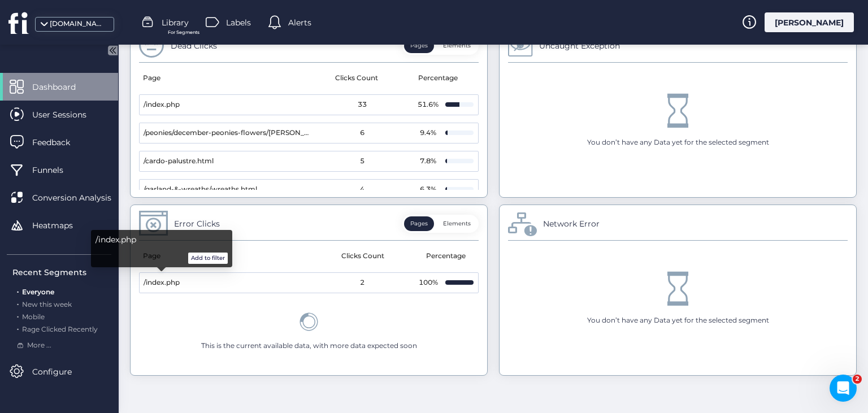 This screenshot has width=868, height=413. What do you see at coordinates (59, 142) in the screenshot?
I see `span: Feedback` at bounding box center [59, 142].